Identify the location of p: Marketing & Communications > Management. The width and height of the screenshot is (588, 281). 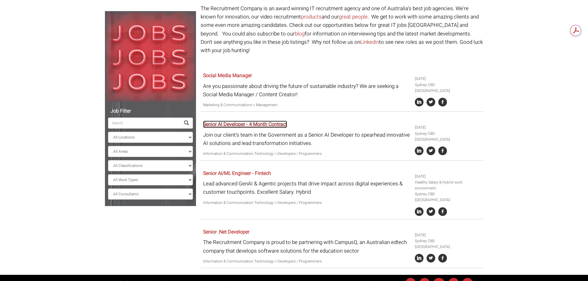
(307, 105).